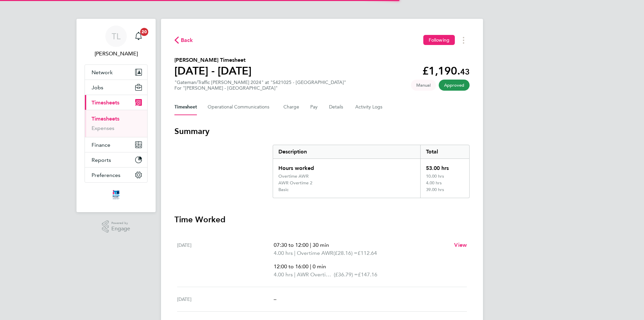  I want to click on button: Network, so click(116, 72).